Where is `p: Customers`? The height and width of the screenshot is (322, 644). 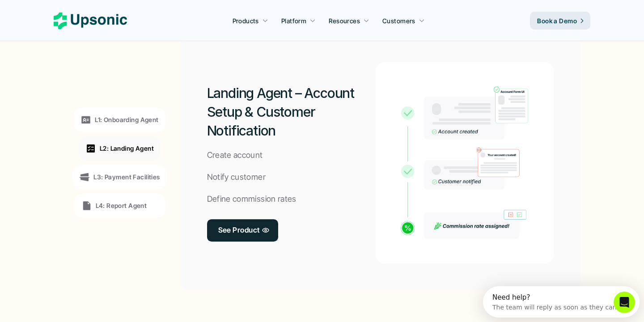 p: Customers is located at coordinates (399, 21).